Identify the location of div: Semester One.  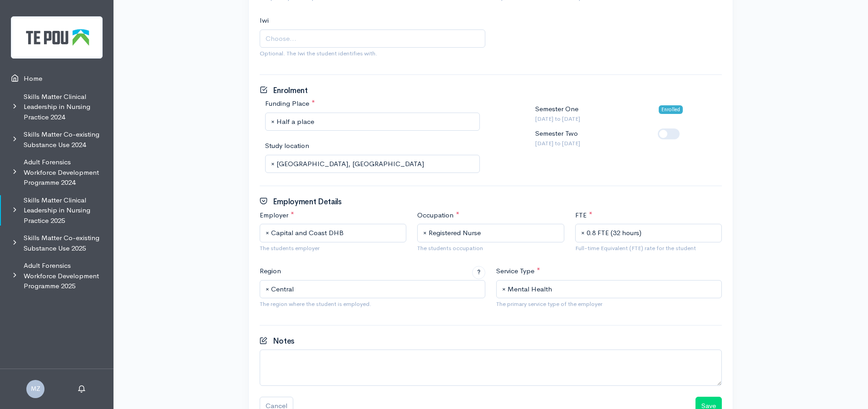
(557, 113).